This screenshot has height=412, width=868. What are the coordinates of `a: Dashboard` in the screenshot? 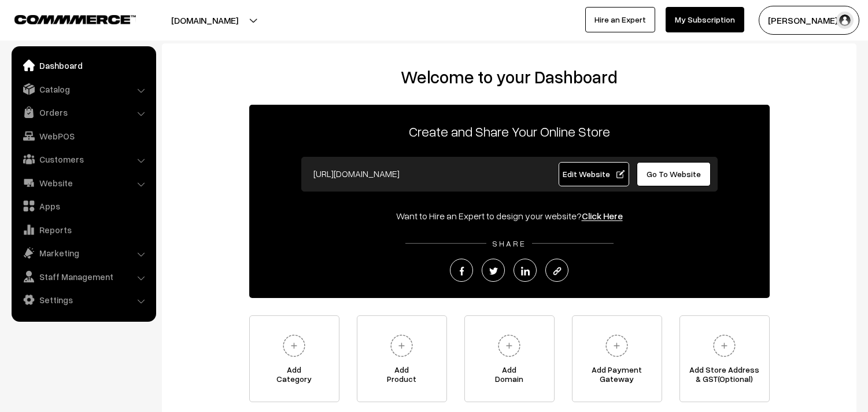 It's located at (83, 65).